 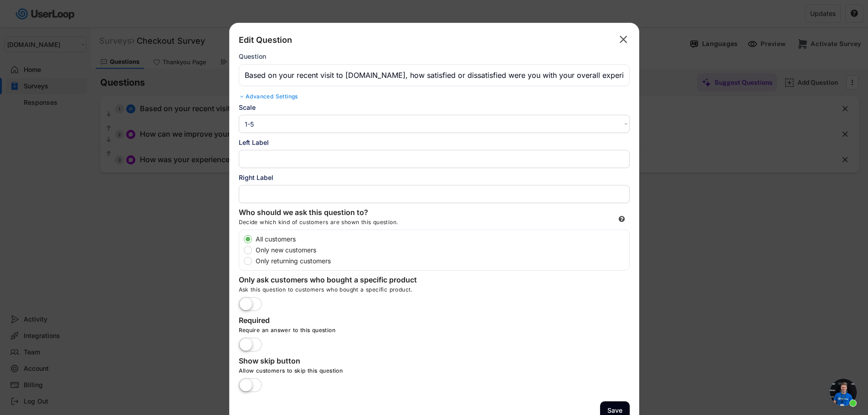 I want to click on div: Question, so click(x=253, y=56).